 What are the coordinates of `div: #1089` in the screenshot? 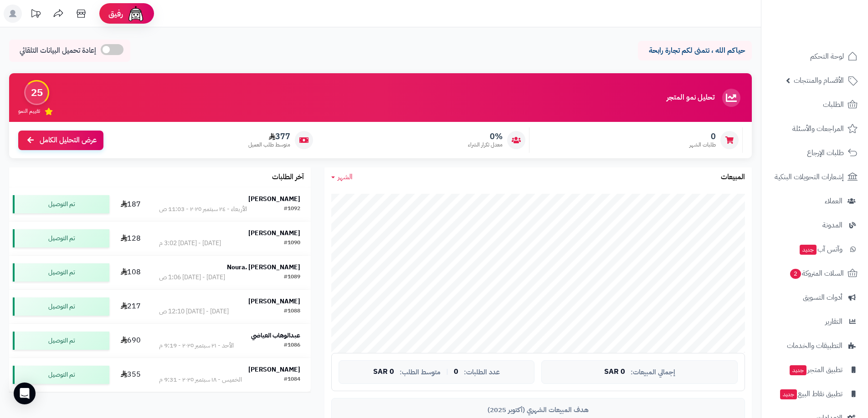 It's located at (292, 278).